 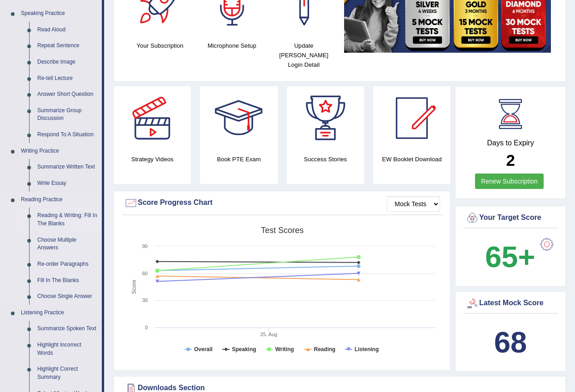 What do you see at coordinates (146, 328) in the screenshot?
I see `text: 0` at bounding box center [146, 328].